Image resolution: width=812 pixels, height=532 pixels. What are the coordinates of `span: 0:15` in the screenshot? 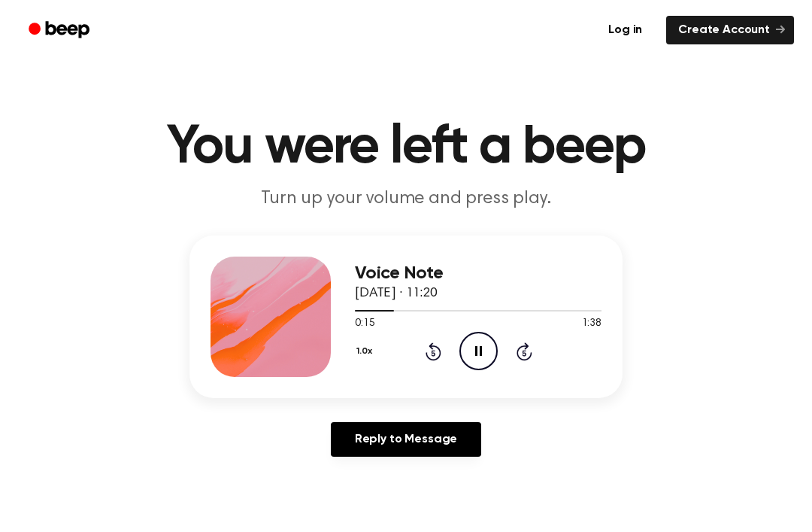 It's located at (364, 323).